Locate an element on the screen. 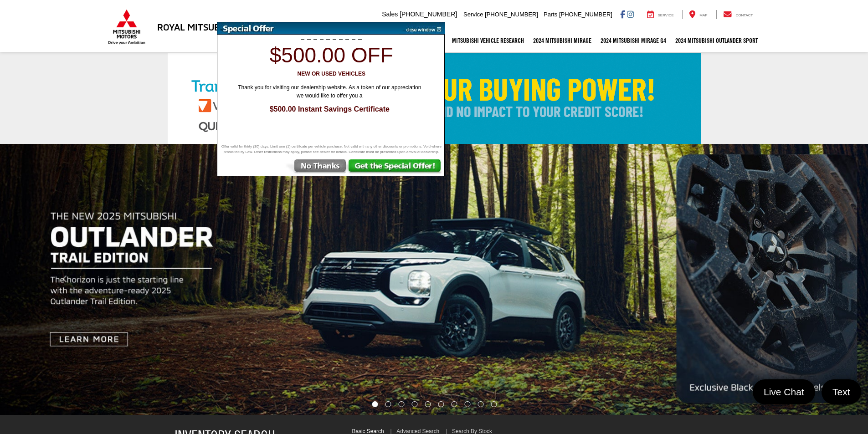  a: Facebook: Click to visit our Facebook page is located at coordinates (623, 14).